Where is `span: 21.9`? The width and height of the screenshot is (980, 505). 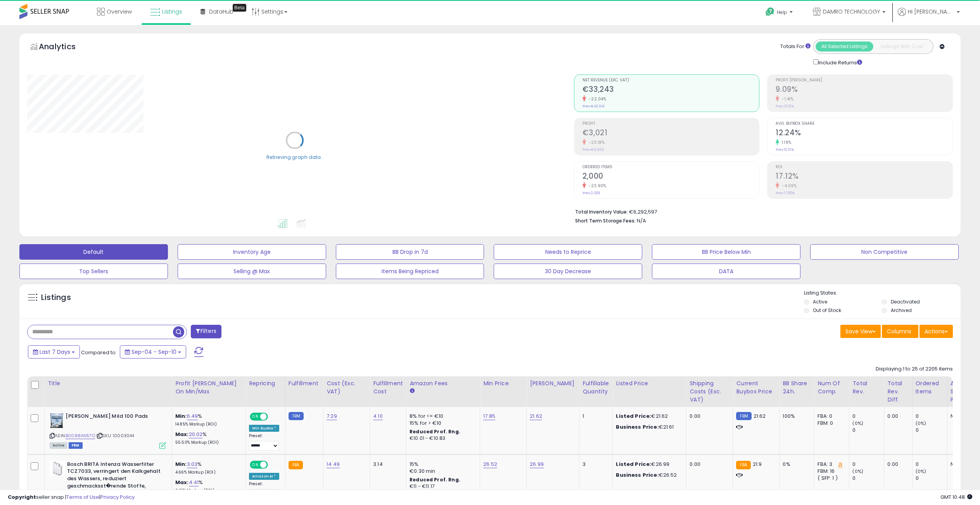
span: 21.9 is located at coordinates (758, 465).